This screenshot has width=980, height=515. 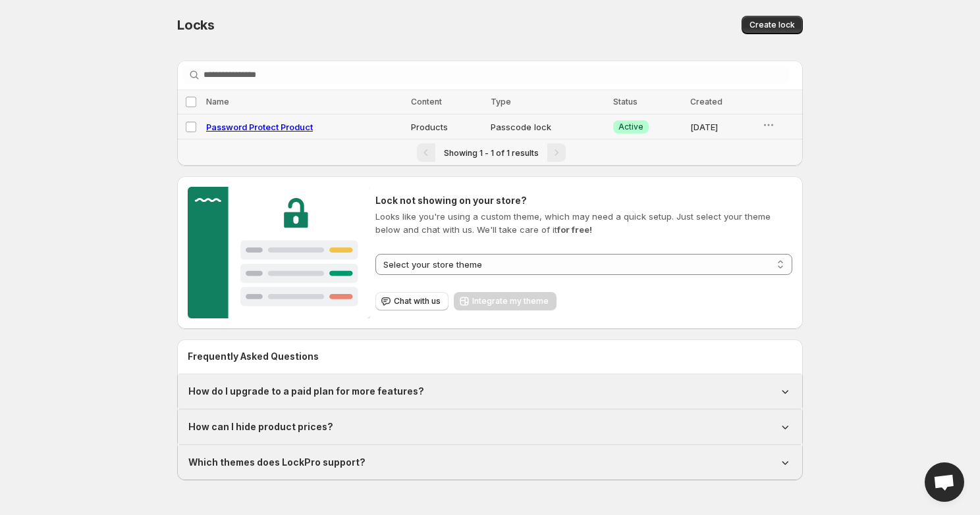 What do you see at coordinates (306, 391) in the screenshot?
I see `h1: How do I upgrade to a paid plan for more features?` at bounding box center [306, 391].